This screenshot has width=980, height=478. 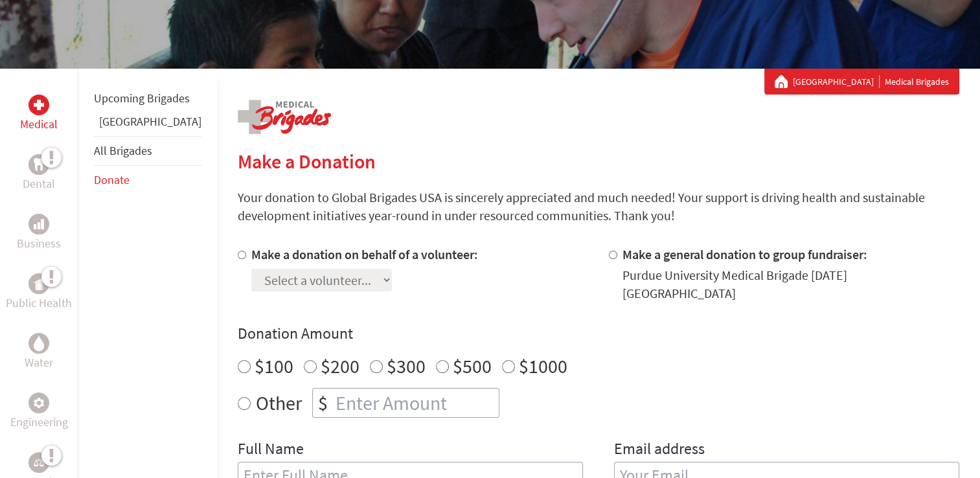 What do you see at coordinates (39, 164) in the screenshot?
I see `img: Dental` at bounding box center [39, 164].